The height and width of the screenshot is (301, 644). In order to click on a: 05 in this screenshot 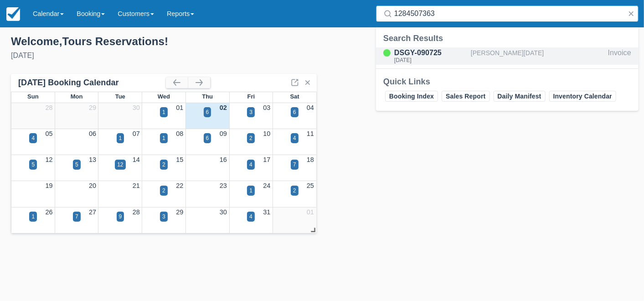, I will do `click(49, 133)`.